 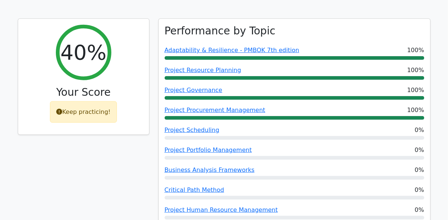 I want to click on a: Project Governance, so click(x=194, y=90).